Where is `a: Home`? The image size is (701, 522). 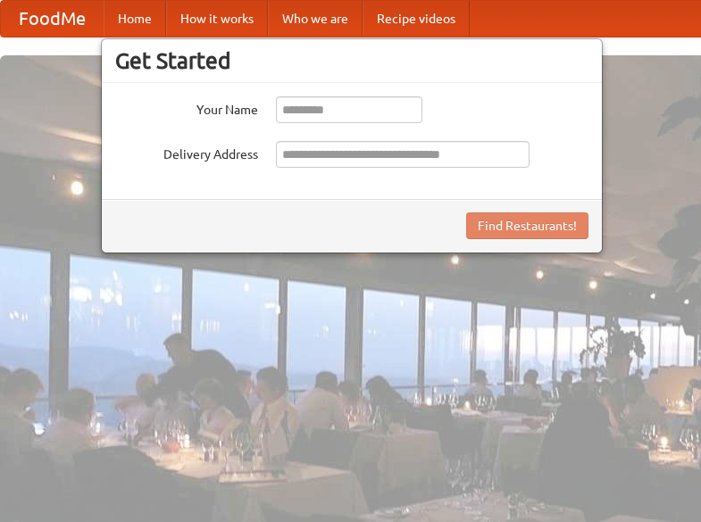
a: Home is located at coordinates (135, 19).